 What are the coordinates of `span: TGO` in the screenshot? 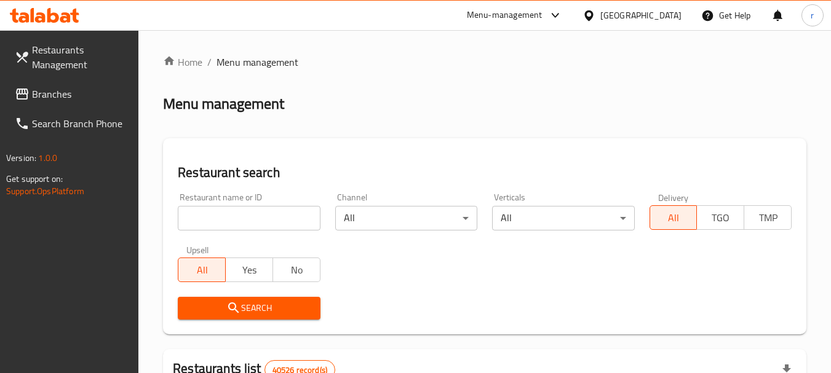 It's located at (720, 218).